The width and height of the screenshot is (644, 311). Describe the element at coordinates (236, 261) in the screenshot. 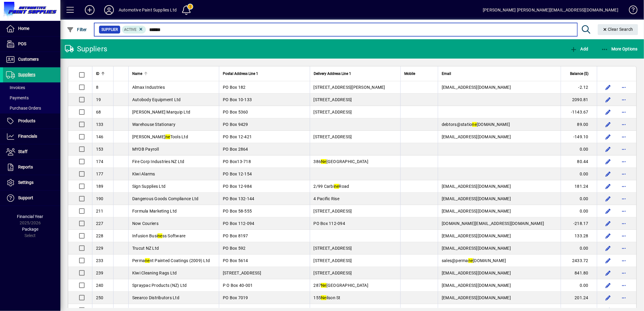

I see `span: PO Box 5614` at that location.